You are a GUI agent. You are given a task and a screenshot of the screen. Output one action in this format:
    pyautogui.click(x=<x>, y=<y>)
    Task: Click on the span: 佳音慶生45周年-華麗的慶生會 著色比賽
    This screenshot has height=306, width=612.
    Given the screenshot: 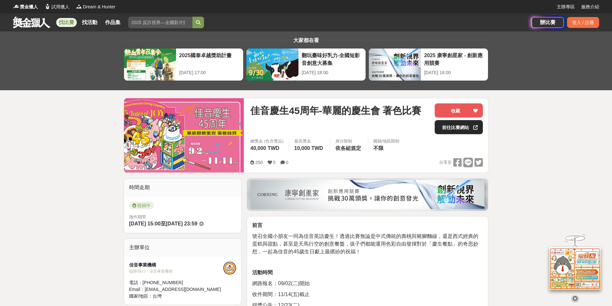 What is the action you would take?
    pyautogui.click(x=336, y=111)
    